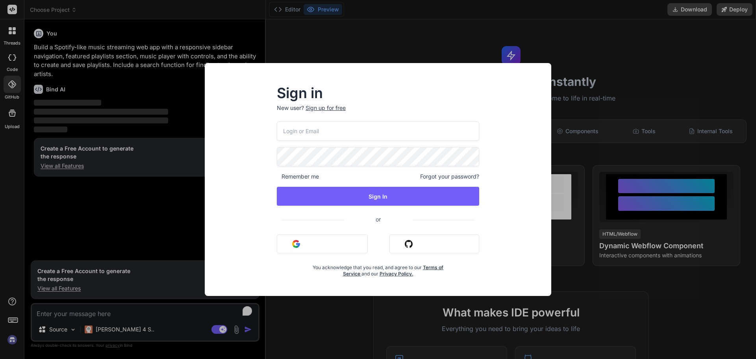 This screenshot has width=756, height=359. I want to click on a: Privacy Policy., so click(397, 273).